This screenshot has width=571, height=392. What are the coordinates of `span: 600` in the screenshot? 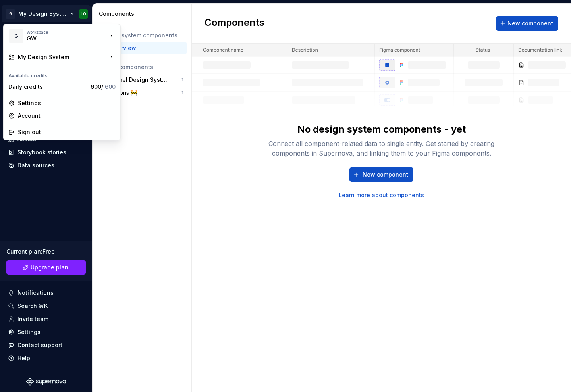 It's located at (110, 86).